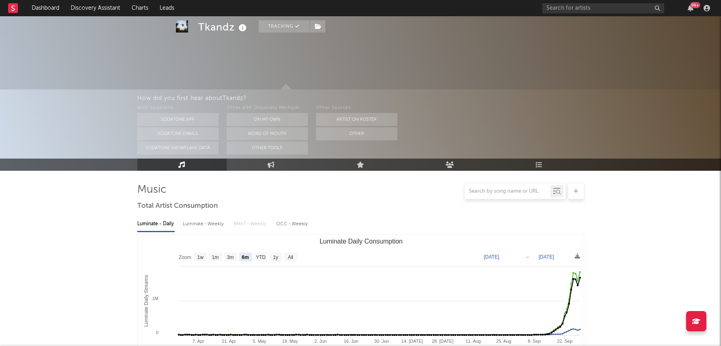  I want to click on button: Tracking, so click(284, 26).